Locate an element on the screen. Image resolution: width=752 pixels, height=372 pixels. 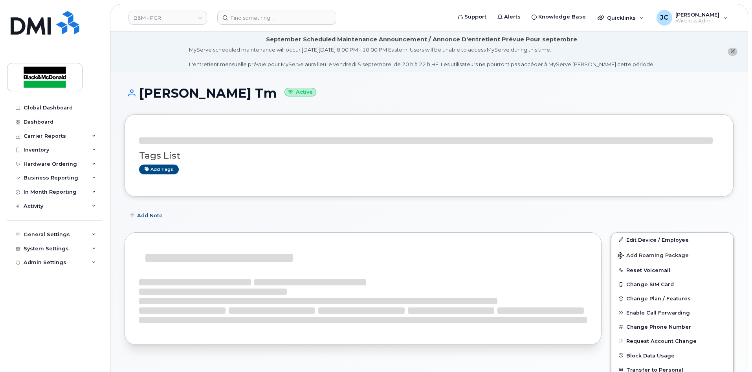
button: Enable Call Forwarding is located at coordinates (673, 312).